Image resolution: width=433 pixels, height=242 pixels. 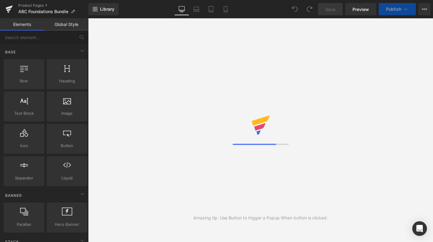 I want to click on button: Undo, so click(x=295, y=9).